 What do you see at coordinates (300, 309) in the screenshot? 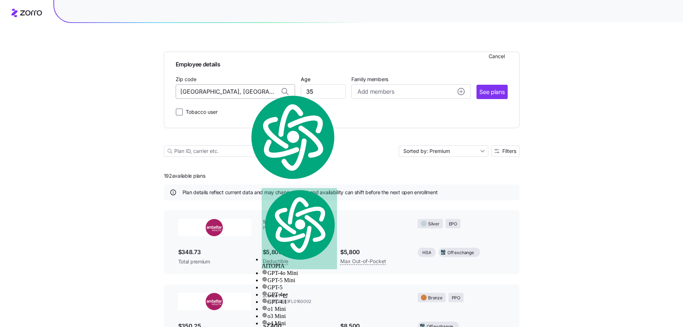
I see `div: o1 Mini` at bounding box center [300, 309].